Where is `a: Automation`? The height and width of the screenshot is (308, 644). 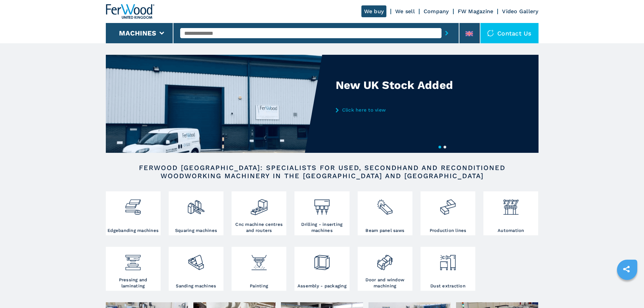
a: Automation is located at coordinates (511, 213).